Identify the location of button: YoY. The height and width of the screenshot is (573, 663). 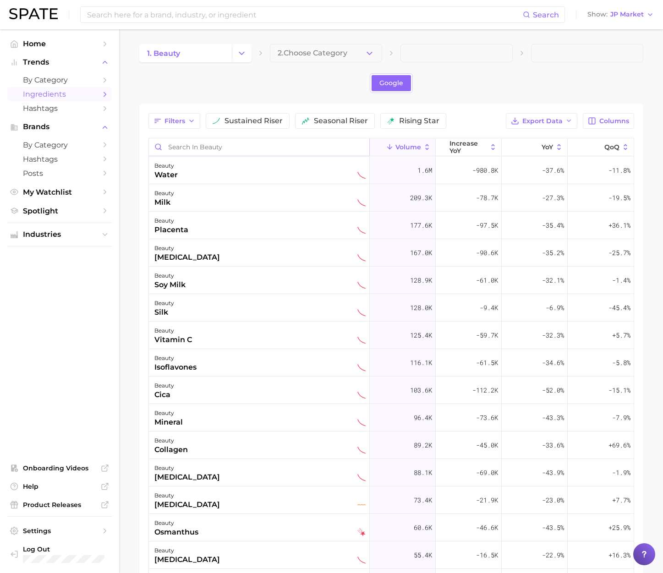
(534, 147).